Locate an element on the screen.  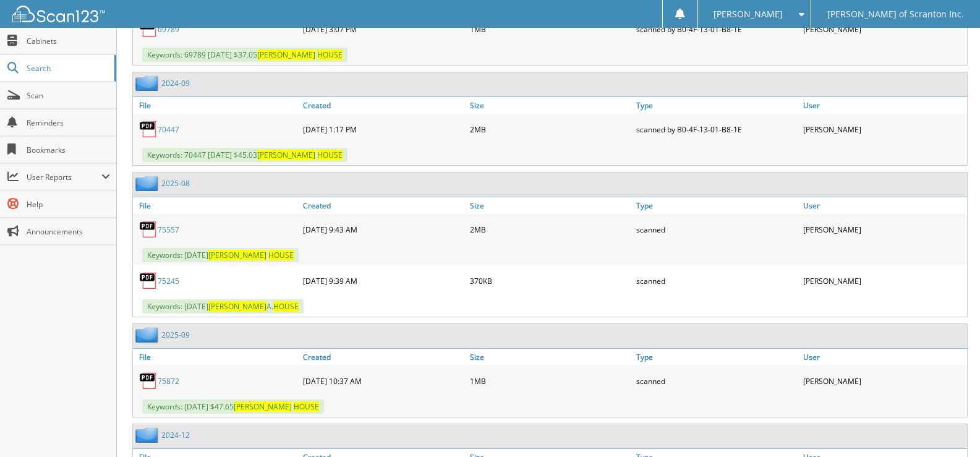
span: Scan is located at coordinates (68, 96).